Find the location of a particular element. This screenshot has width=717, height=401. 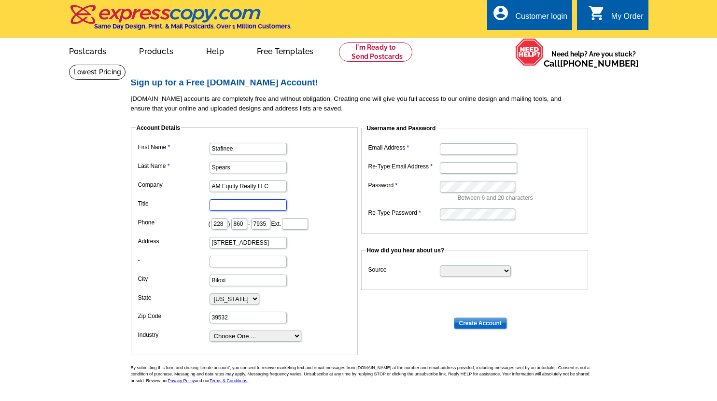

div: My Order is located at coordinates (627, 19).